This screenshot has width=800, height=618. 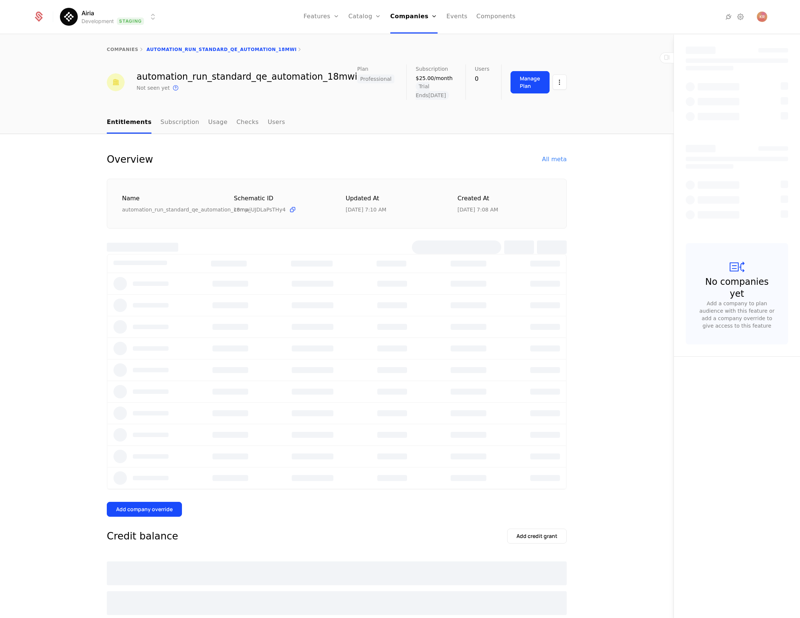 I want to click on div: Development, so click(x=97, y=21).